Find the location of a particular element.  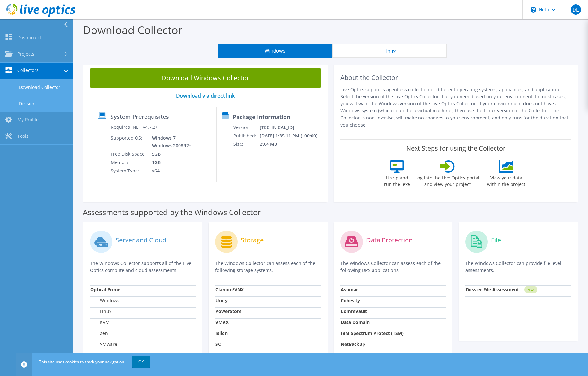

td: Windows 7+ Windows 2008R2+ is located at coordinates (170, 142).